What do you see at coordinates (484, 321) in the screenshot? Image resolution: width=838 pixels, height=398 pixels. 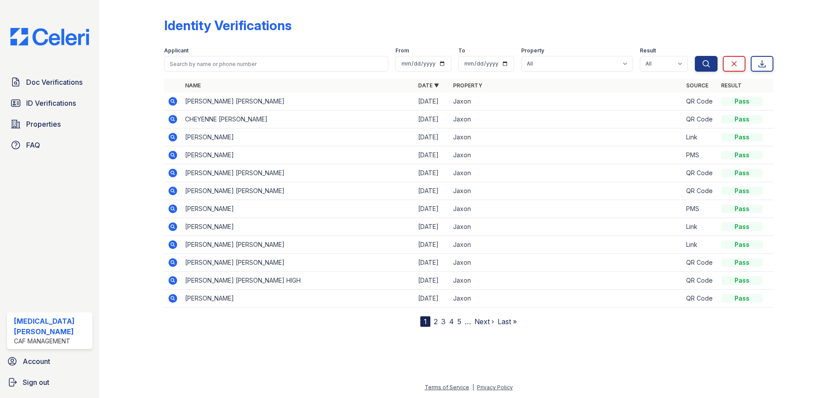 I see `a: Next ›` at bounding box center [484, 321].